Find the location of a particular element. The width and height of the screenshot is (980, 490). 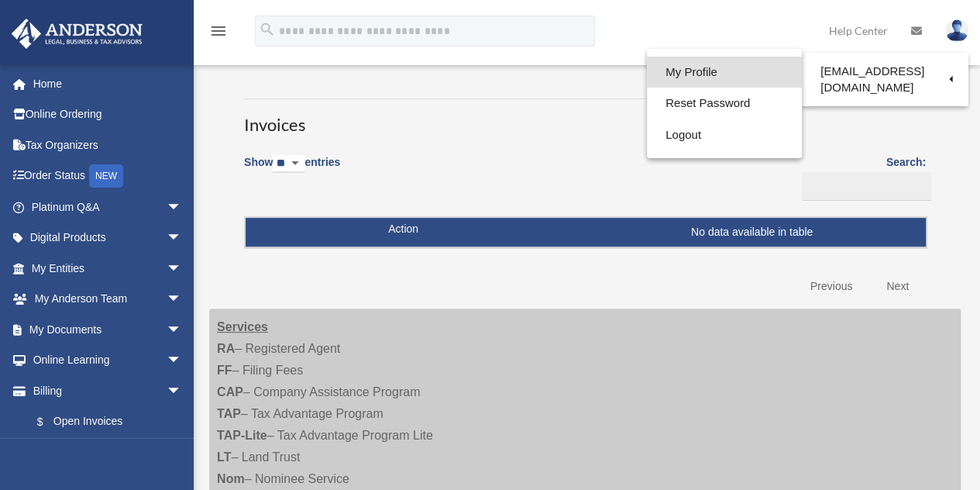

a: My Entitiesarrow_drop_down is located at coordinates (108, 268).